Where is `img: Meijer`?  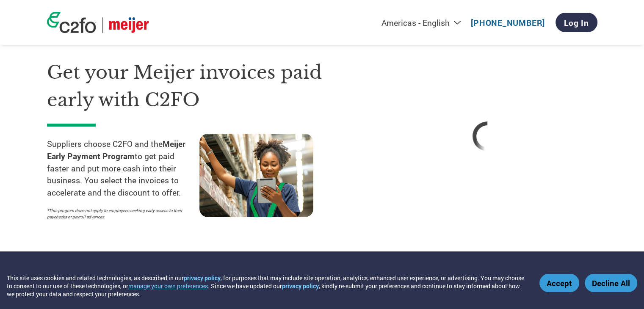 img: Meijer is located at coordinates (129, 25).